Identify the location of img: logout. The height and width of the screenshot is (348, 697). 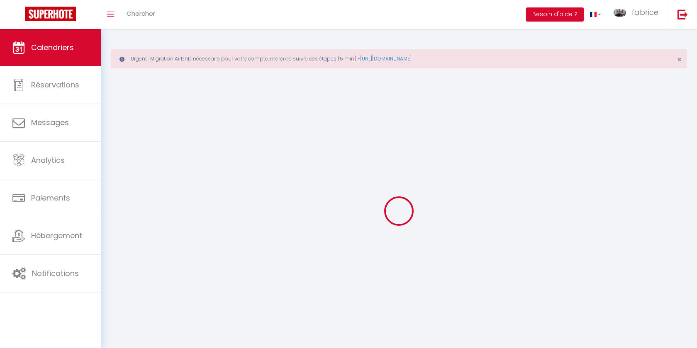
(682, 14).